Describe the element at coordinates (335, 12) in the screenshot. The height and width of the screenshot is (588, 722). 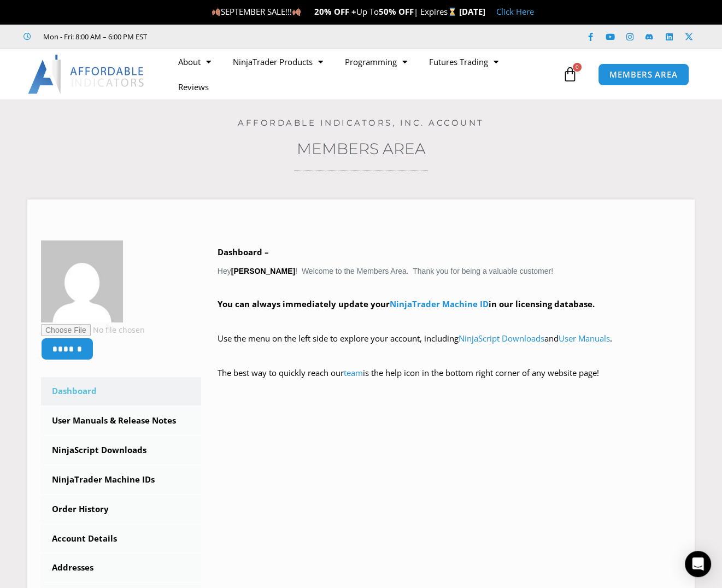
I see `span: SEPTEMBER SALE!!! Up To | Expires` at that location.